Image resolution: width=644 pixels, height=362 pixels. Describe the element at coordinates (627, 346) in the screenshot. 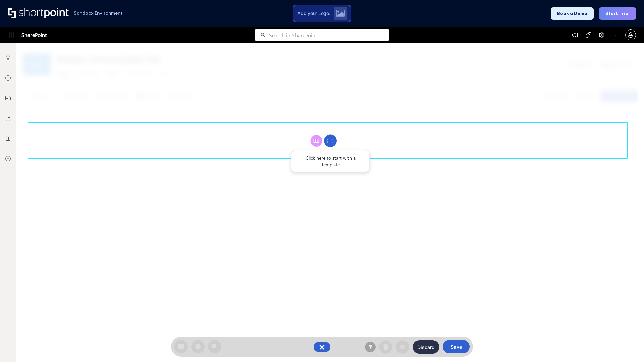

I see `div: Chat Widget` at that location.